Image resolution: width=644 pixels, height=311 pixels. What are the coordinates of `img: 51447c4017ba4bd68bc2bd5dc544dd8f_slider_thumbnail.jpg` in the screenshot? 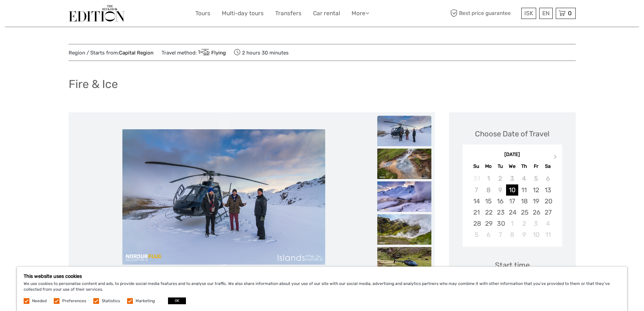 It's located at (404, 262).